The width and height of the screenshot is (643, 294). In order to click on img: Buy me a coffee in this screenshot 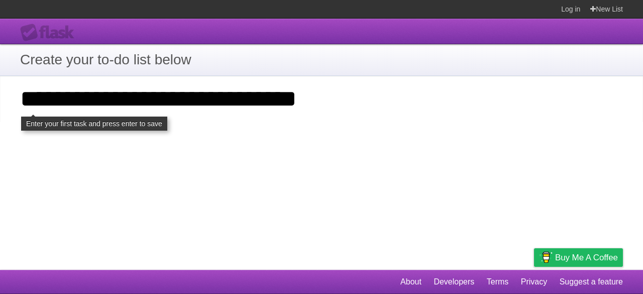, I will do `click(545, 257)`.